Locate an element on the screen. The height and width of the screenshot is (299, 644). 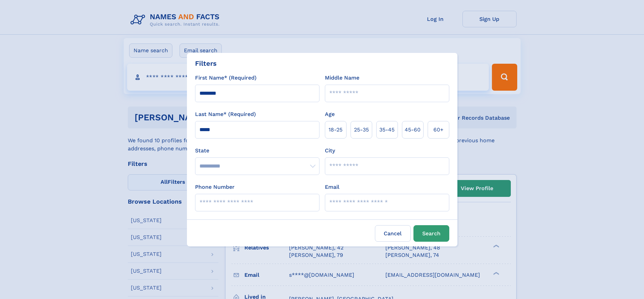
div: Filters is located at coordinates (206, 64).